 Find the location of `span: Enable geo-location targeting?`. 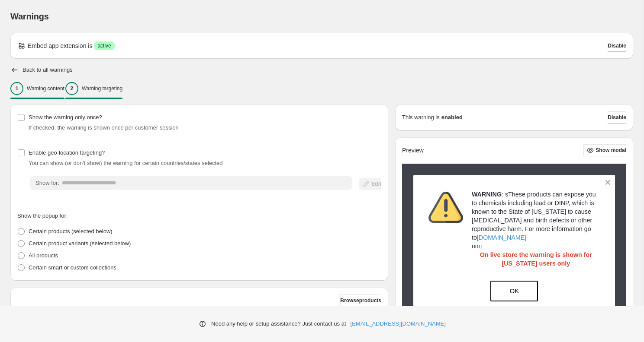

span: Enable geo-location targeting? is located at coordinates (66, 153).